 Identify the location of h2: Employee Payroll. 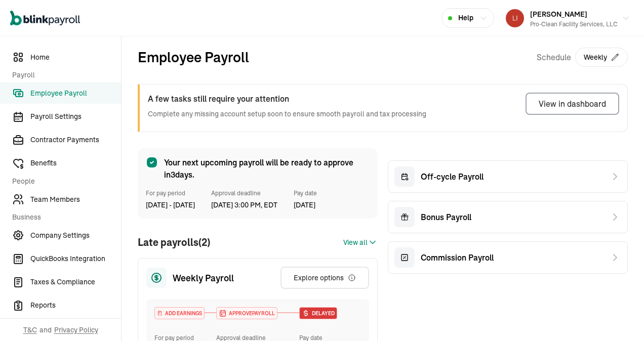
(194, 57).